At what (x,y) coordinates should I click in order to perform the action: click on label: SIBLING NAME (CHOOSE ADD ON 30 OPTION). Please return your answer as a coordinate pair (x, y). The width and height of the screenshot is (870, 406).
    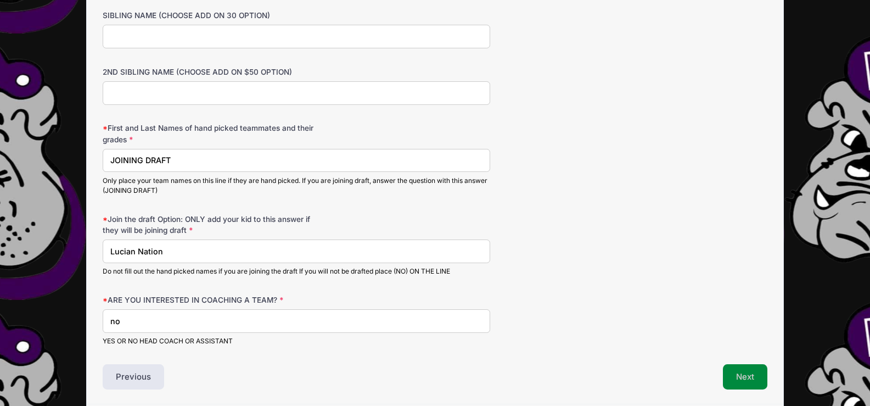
    Looking at the image, I should click on (213, 15).